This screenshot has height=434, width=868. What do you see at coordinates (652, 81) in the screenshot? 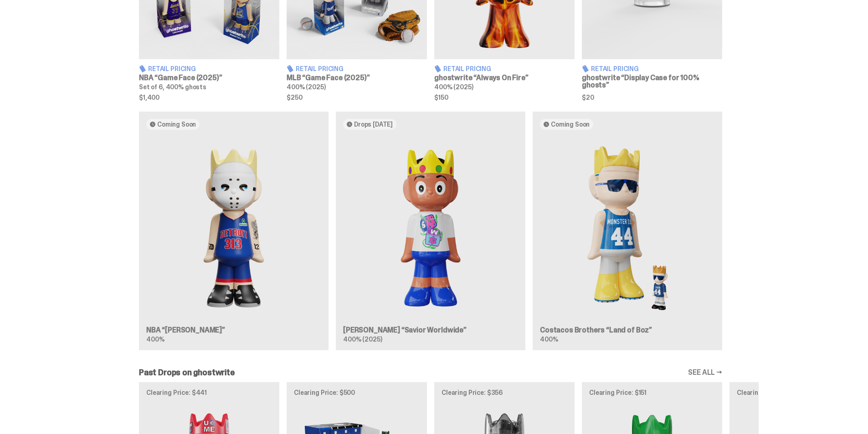
I see `h3: ghostwrite “Display Case for 100% ghosts”` at bounding box center [652, 81].